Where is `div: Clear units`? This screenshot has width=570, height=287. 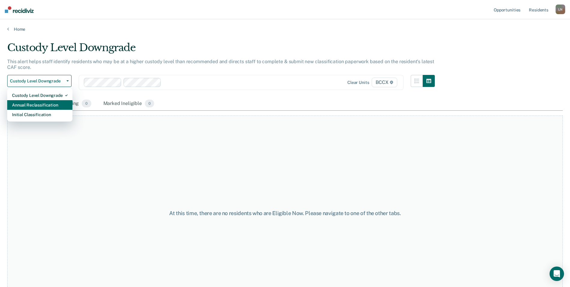
div: Clear units is located at coordinates (358, 82).